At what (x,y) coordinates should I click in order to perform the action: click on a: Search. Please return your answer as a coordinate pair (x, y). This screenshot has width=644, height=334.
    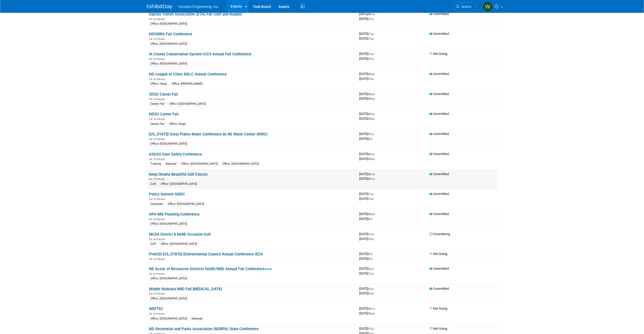
    Looking at the image, I should click on (465, 7).